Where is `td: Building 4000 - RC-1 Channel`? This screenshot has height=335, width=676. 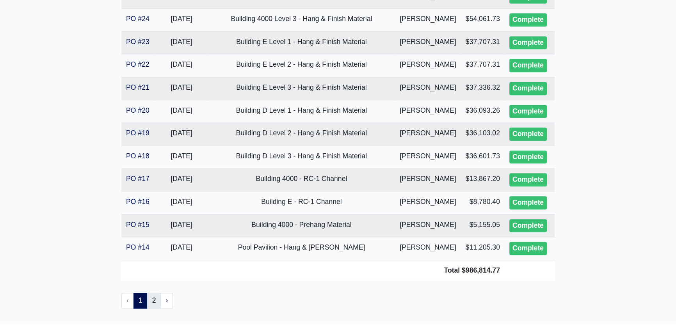 td: Building 4000 - RC-1 Channel is located at coordinates (301, 180).